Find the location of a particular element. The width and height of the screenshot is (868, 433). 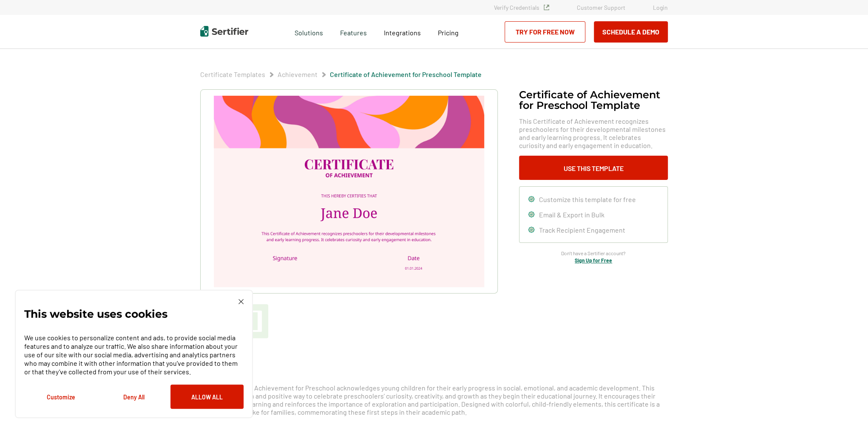

a: Integrations is located at coordinates (402, 31).